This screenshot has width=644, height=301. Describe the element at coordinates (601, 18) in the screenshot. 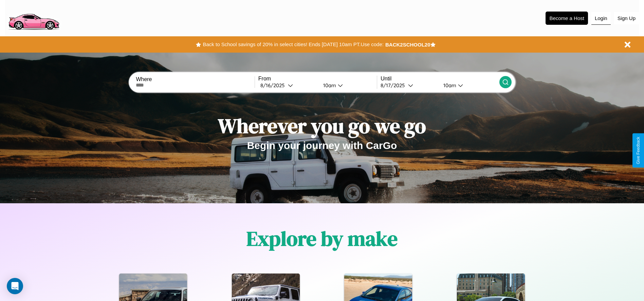

I see `button: Login` at that location.